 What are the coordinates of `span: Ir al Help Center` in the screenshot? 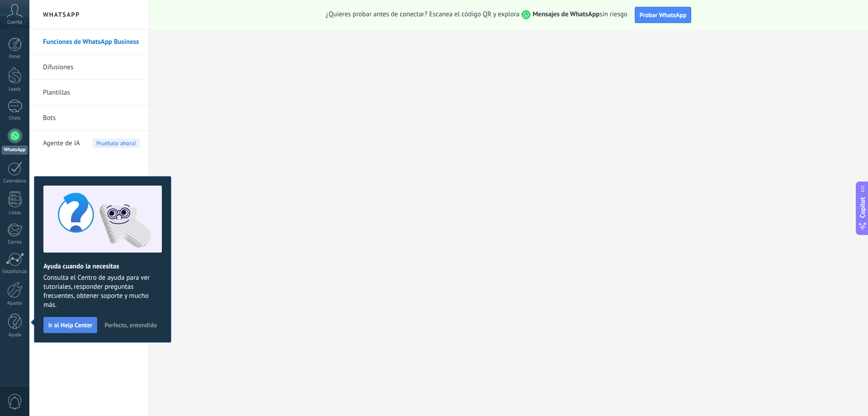 It's located at (70, 324).